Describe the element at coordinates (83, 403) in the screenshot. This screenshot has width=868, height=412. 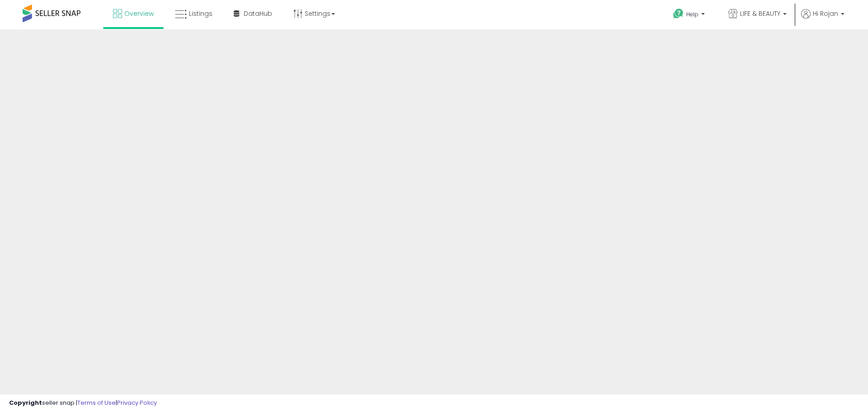
I see `div: seller snap | |` at that location.